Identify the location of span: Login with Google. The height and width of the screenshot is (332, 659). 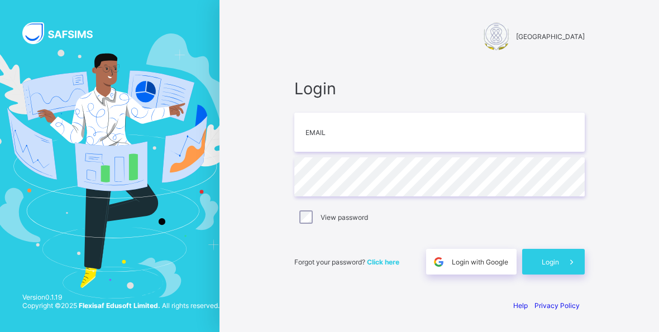
(480, 262).